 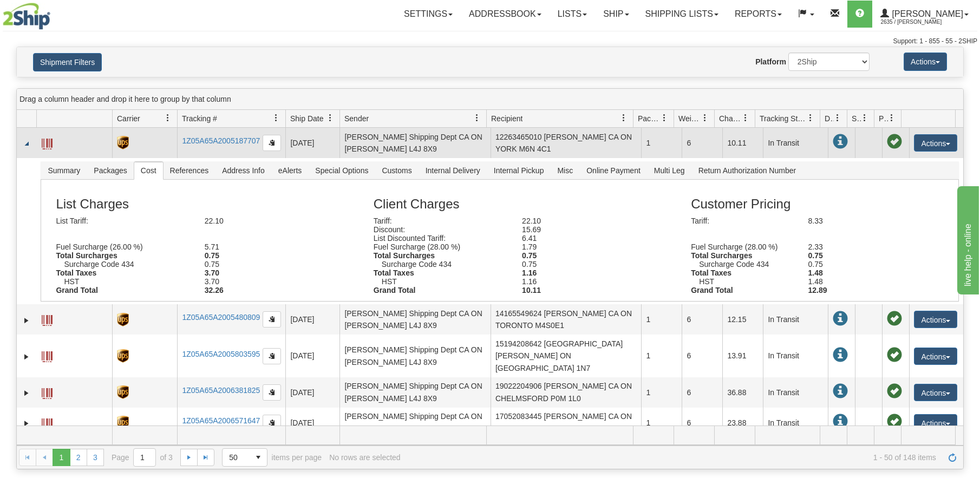 What do you see at coordinates (356, 118) in the screenshot?
I see `span: Sender` at bounding box center [356, 118].